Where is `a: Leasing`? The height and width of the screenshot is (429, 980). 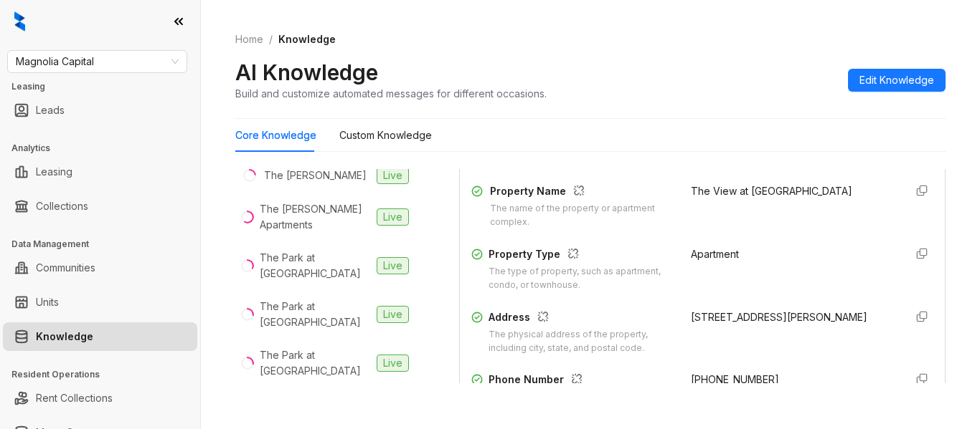 a: Leasing is located at coordinates (54, 172).